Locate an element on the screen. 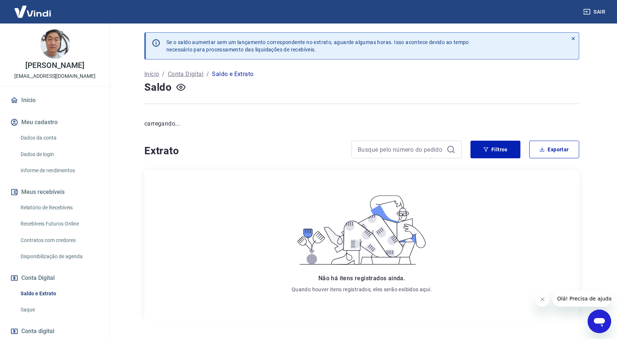 This screenshot has height=339, width=617. h4: Saldo is located at coordinates (158, 87).